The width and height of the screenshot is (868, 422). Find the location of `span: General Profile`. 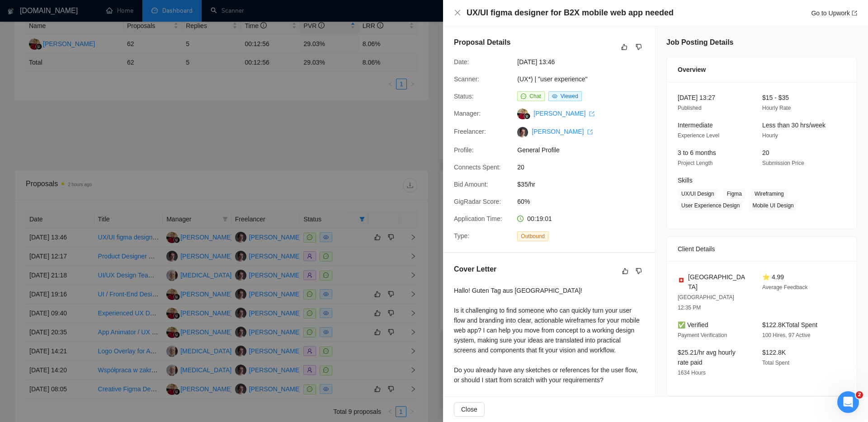

span: General Profile is located at coordinates (585, 150).